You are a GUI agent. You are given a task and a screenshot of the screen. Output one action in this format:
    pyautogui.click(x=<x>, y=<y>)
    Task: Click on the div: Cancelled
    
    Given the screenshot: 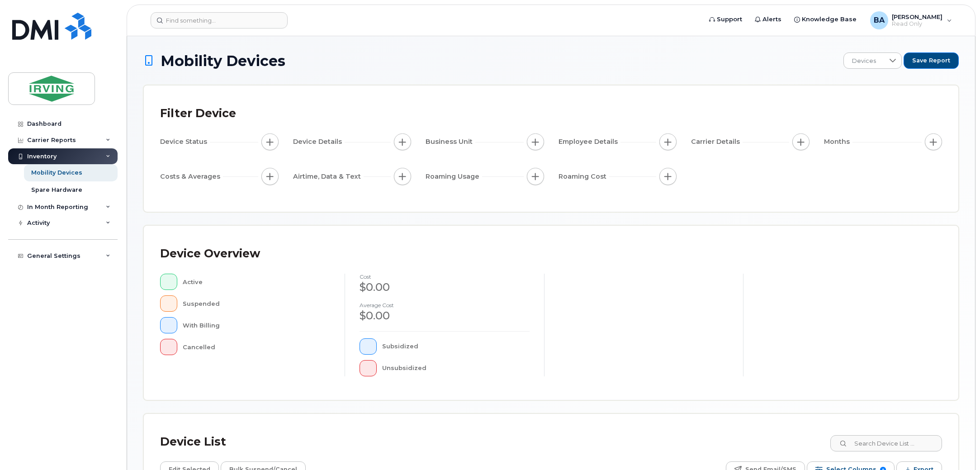 What is the action you would take?
    pyautogui.click(x=257, y=347)
    